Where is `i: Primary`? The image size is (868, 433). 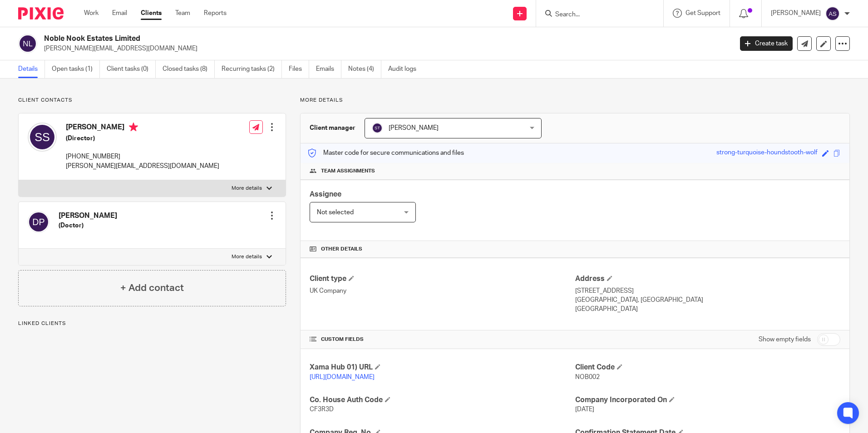
i: Primary is located at coordinates (133, 127).